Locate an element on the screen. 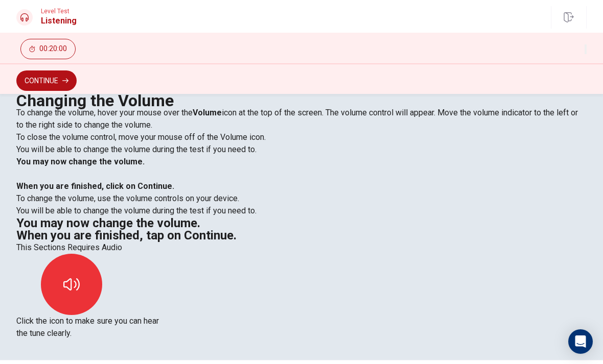 The width and height of the screenshot is (603, 364). h1: Listening is located at coordinates (59, 21).